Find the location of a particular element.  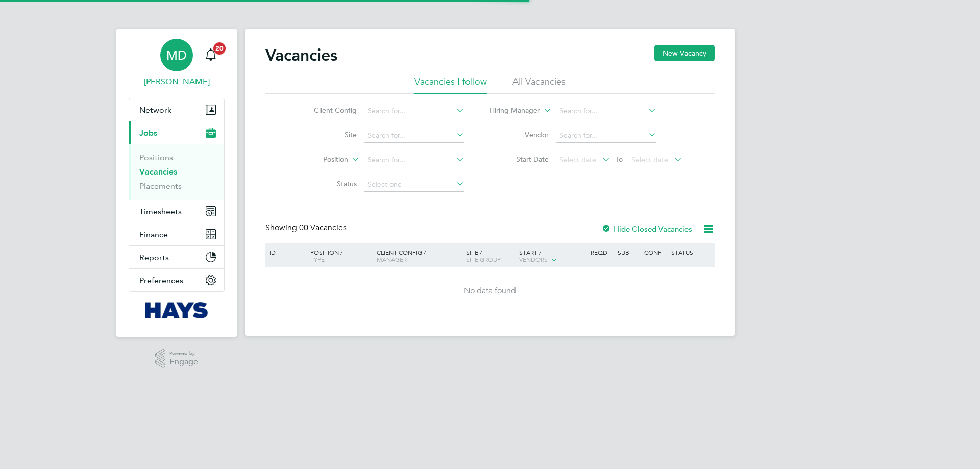

div: Sub is located at coordinates (629, 252).